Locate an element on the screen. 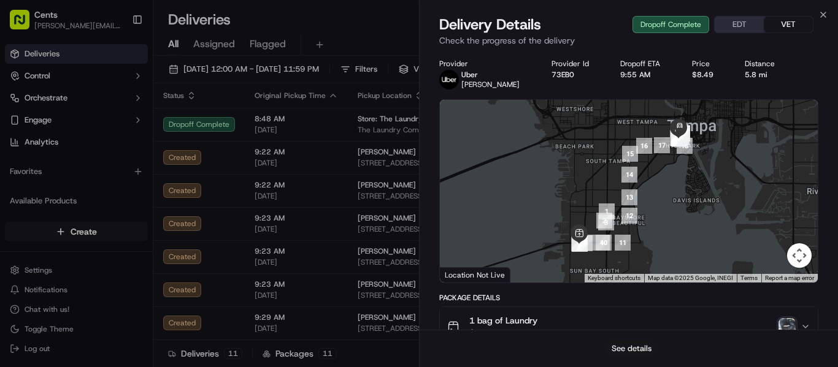 The height and width of the screenshot is (367, 838). button: photo_proof_of_pickup image is located at coordinates (787, 327).